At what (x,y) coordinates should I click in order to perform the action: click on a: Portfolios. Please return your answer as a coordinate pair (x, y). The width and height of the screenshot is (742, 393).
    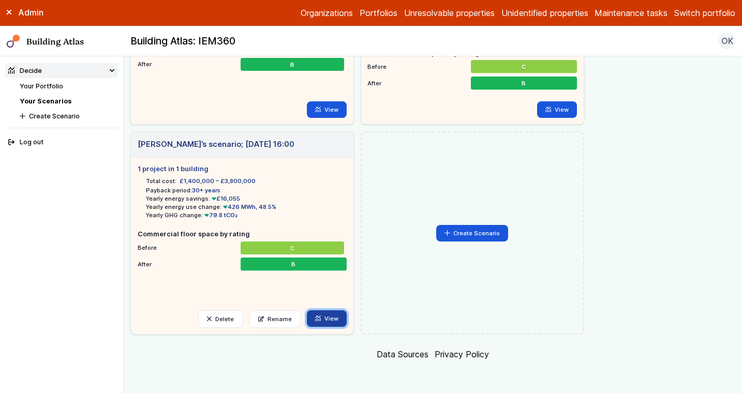
    Looking at the image, I should click on (378, 13).